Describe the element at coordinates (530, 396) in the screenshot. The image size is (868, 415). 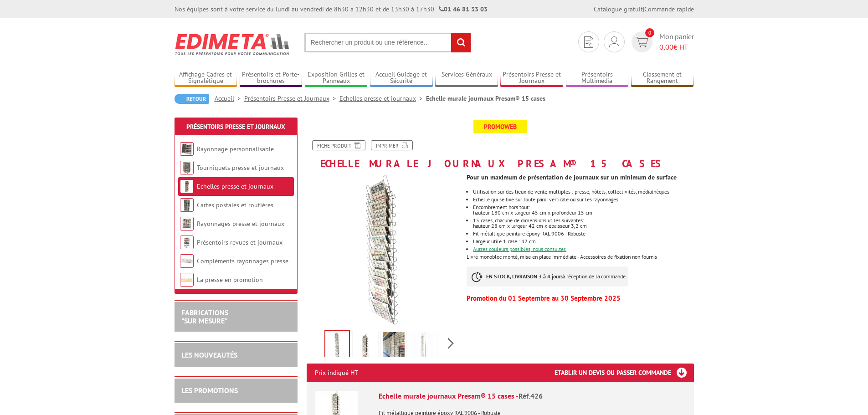
I see `span: Réf.426` at that location.